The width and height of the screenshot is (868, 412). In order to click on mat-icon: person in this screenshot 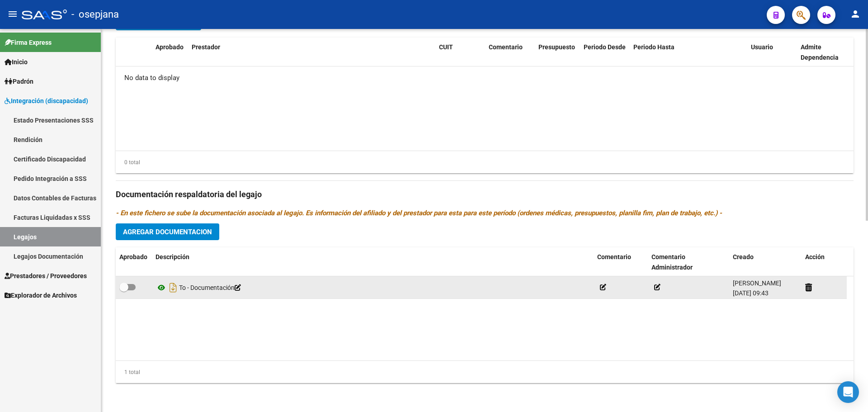, I will do `click(855, 14)`.